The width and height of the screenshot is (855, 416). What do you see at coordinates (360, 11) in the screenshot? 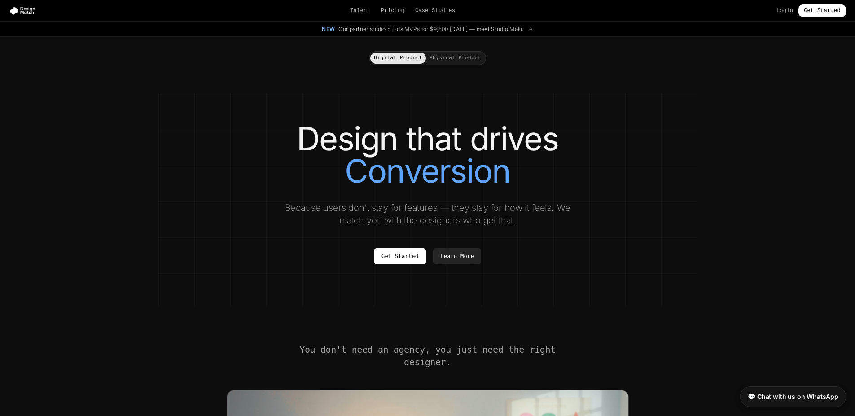
I see `a: Talent` at bounding box center [360, 11].